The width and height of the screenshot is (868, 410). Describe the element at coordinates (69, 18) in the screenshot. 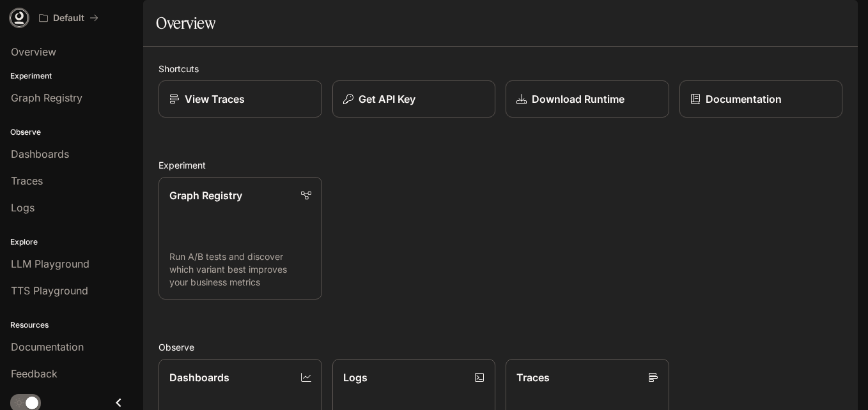

I see `button: All workspaces` at that location.